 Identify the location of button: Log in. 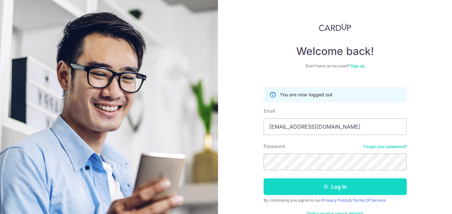
(335, 186).